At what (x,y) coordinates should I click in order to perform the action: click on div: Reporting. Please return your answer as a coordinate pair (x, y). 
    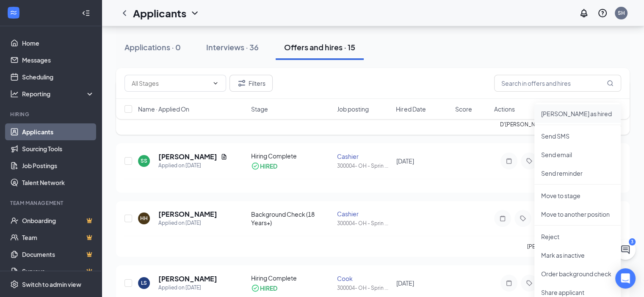
    Looking at the image, I should click on (59, 94).